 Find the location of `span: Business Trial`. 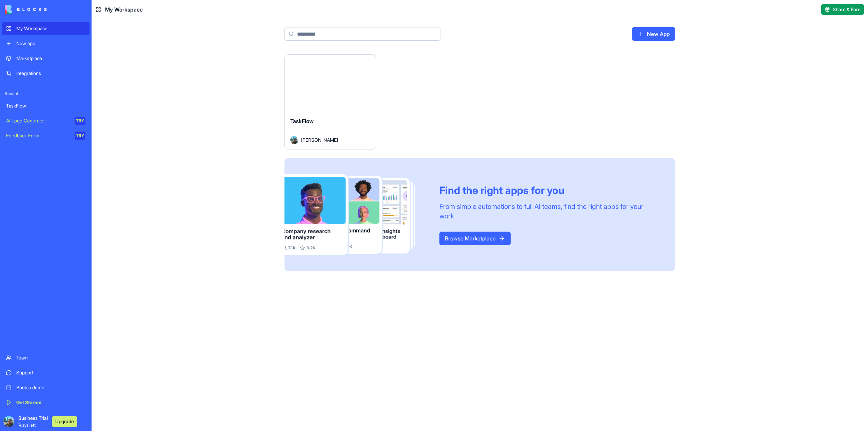

span: Business Trial is located at coordinates (33, 421).